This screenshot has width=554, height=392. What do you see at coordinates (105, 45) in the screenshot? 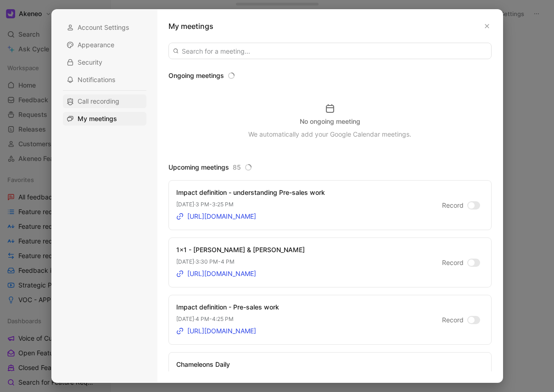
I see `div: Appearance` at bounding box center [105, 45].